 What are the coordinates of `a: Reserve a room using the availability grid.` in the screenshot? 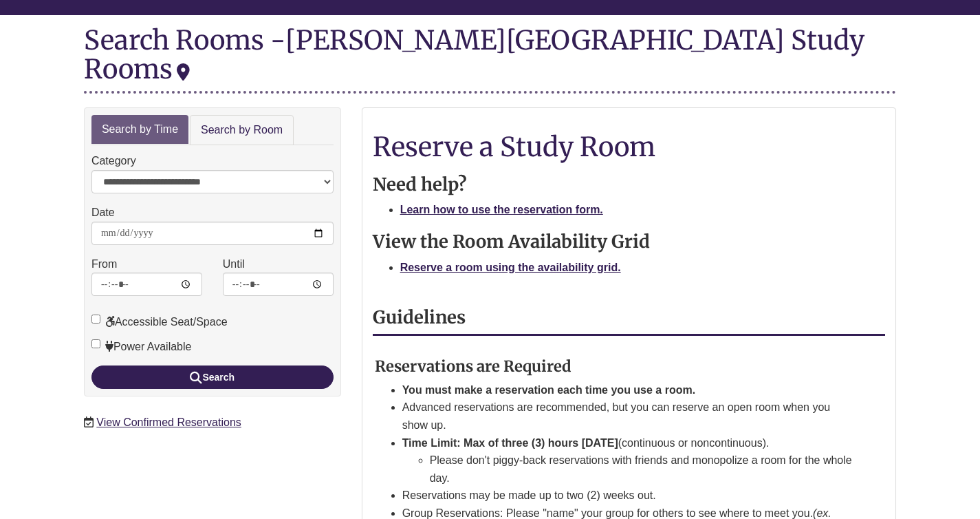 It's located at (510, 267).